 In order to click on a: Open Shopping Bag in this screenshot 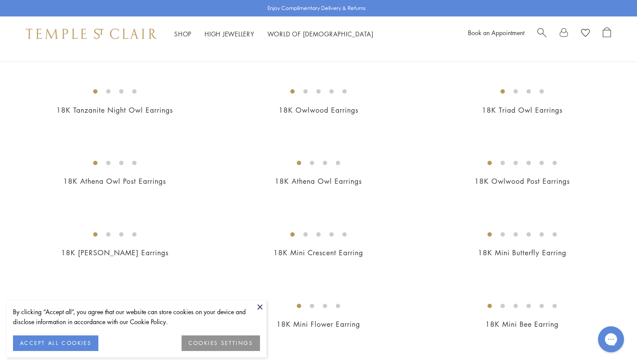, I will do `click(606, 34)`.